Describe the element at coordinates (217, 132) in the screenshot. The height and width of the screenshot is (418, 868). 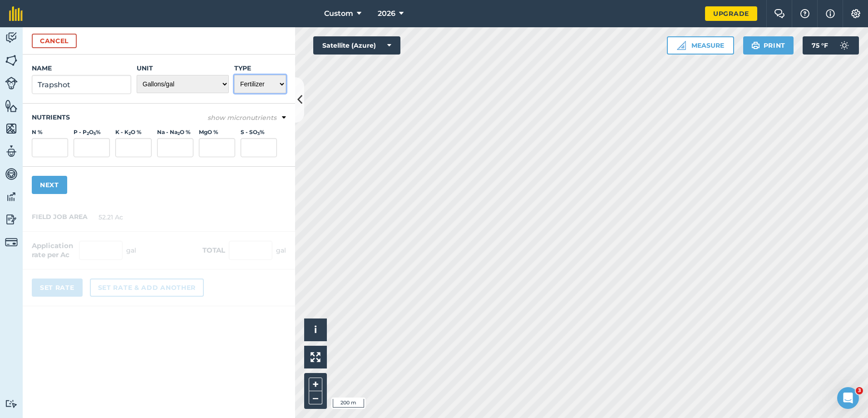
I see `label: MgO %` at that location.